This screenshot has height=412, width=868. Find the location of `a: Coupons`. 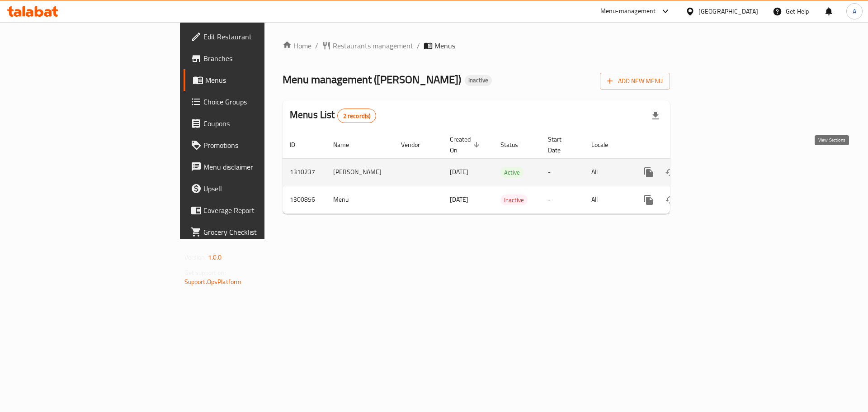

a: Coupons is located at coordinates (254, 123).